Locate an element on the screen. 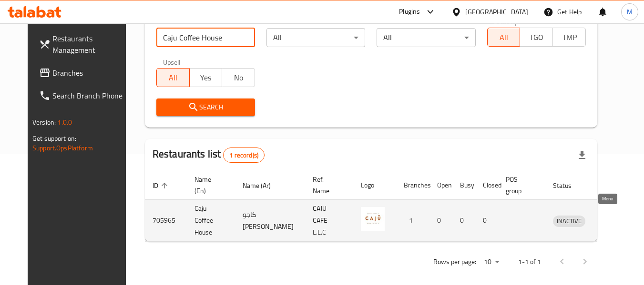 Image resolution: width=644 pixels, height=285 pixels. a: Branches is located at coordinates (83, 73).